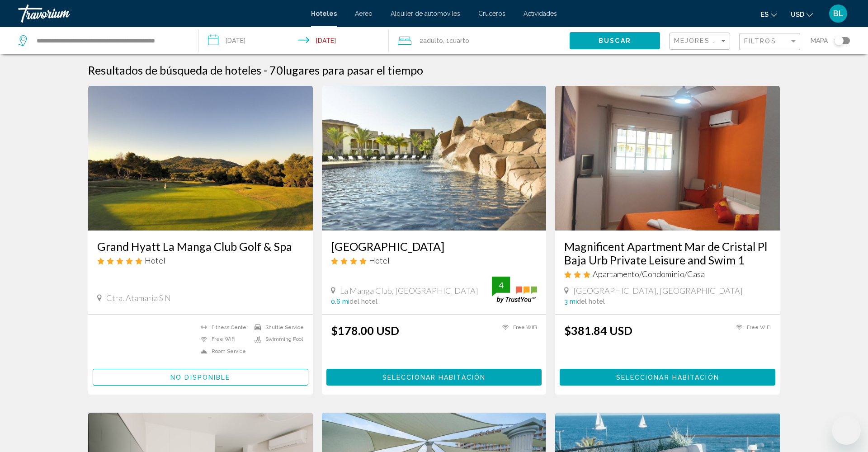 This screenshot has width=868, height=452. I want to click on span: Aéreo, so click(364, 14).